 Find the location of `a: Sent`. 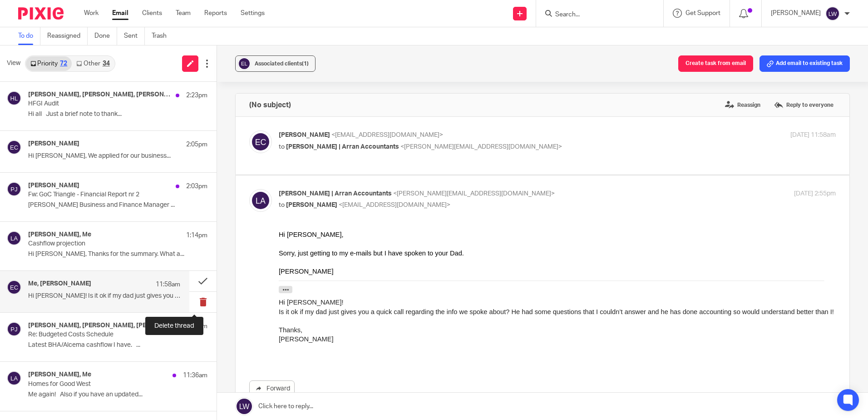

a: Sent is located at coordinates (134, 36).